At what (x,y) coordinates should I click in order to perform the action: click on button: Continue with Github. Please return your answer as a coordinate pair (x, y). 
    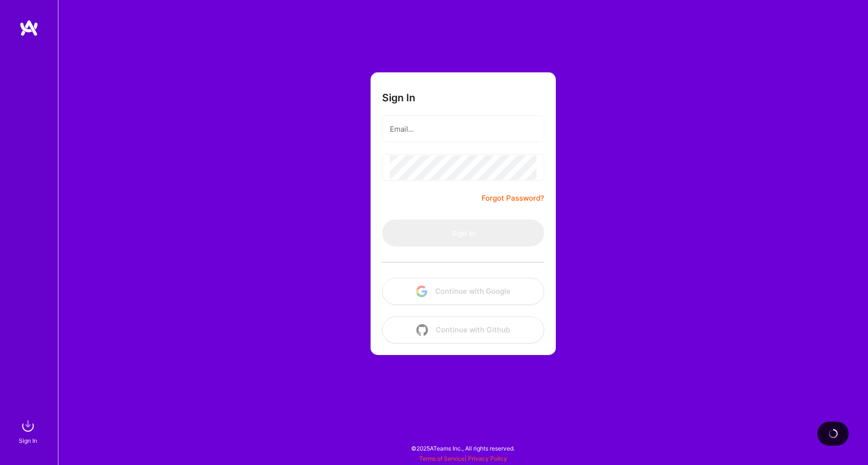
    Looking at the image, I should click on (463, 330).